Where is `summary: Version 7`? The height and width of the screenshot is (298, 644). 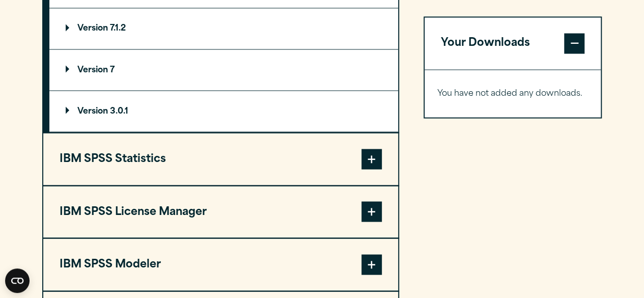 summary: Version 7 is located at coordinates (223, 70).